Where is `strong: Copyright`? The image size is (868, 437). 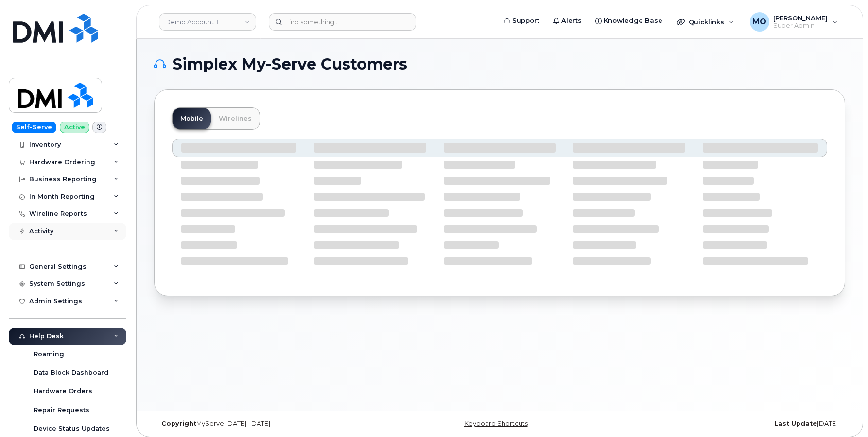 strong: Copyright is located at coordinates (179, 423).